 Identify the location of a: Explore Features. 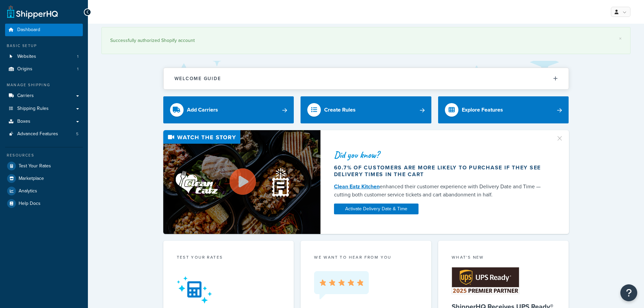
(503, 110).